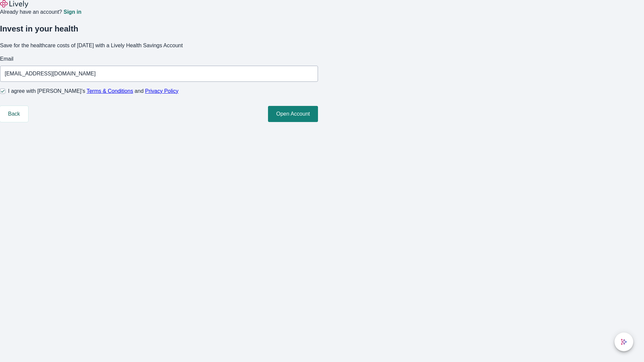 The height and width of the screenshot is (362, 644). Describe the element at coordinates (72, 12) in the screenshot. I see `a: Sign in` at that location.